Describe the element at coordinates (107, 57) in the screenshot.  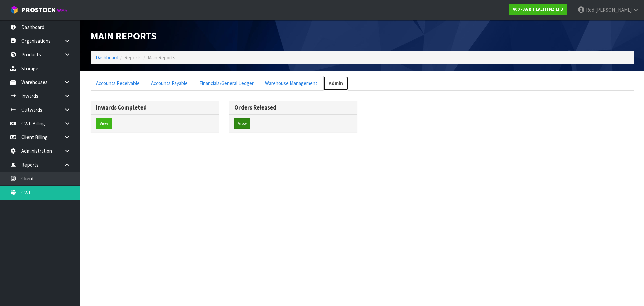
I see `a: Dashboard` at that location.